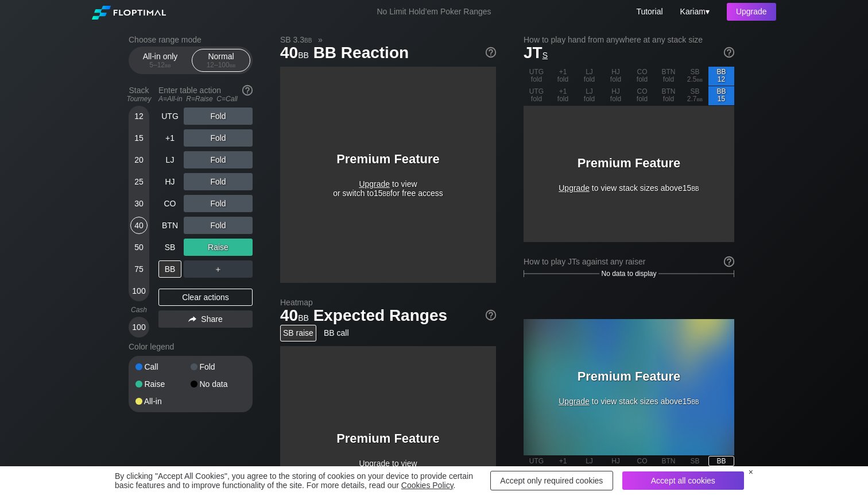 The width and height of the screenshot is (868, 495). Describe the element at coordinates (693, 11) in the screenshot. I see `span: Kariam` at that location.